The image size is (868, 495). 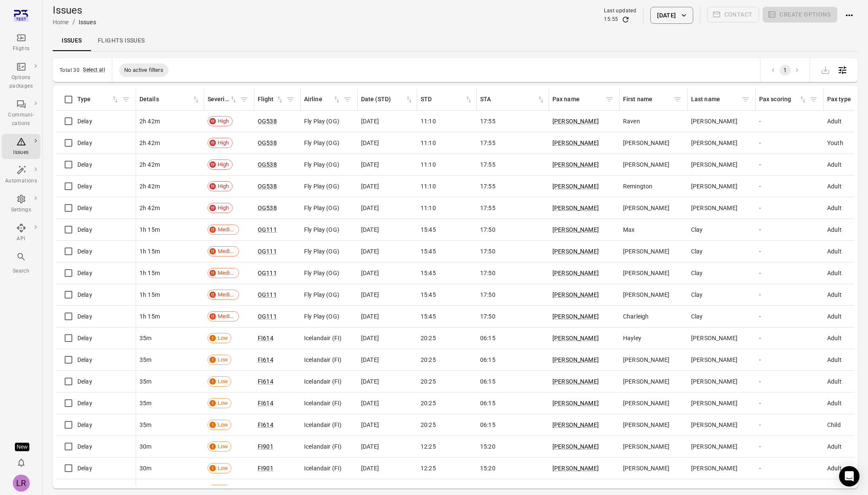 What do you see at coordinates (636, 316) in the screenshot?
I see `span: Charleigh` at bounding box center [636, 316].